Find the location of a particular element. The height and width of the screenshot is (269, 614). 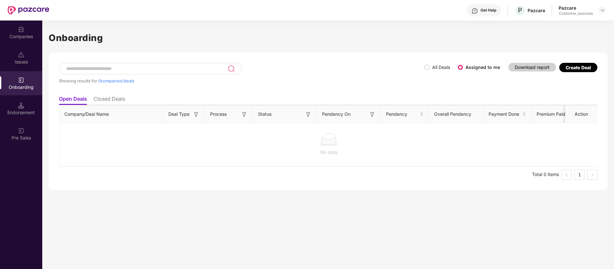

span: Deal Type is located at coordinates (179, 114).